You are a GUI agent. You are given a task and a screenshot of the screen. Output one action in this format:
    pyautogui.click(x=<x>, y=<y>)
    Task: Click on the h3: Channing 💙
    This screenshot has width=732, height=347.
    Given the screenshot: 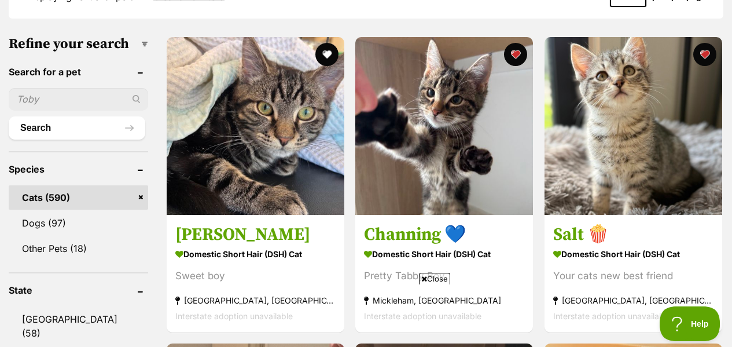 What is the action you would take?
    pyautogui.click(x=444, y=234)
    